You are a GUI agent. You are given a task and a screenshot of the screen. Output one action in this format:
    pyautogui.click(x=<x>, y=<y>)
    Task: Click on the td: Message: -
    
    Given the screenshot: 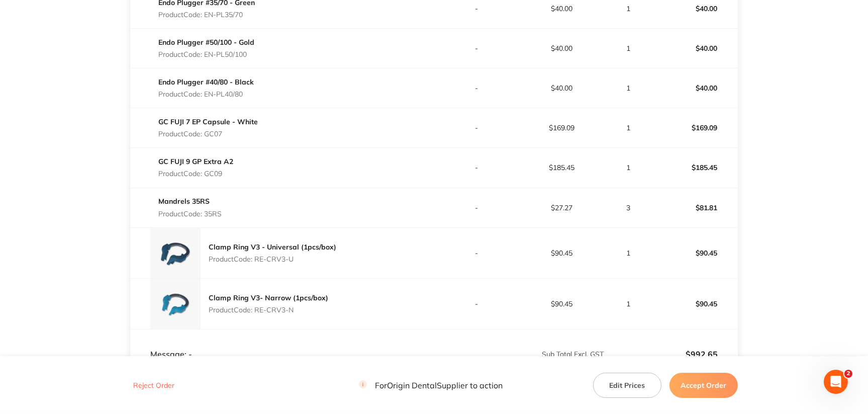 What is the action you would take?
    pyautogui.click(x=282, y=344)
    